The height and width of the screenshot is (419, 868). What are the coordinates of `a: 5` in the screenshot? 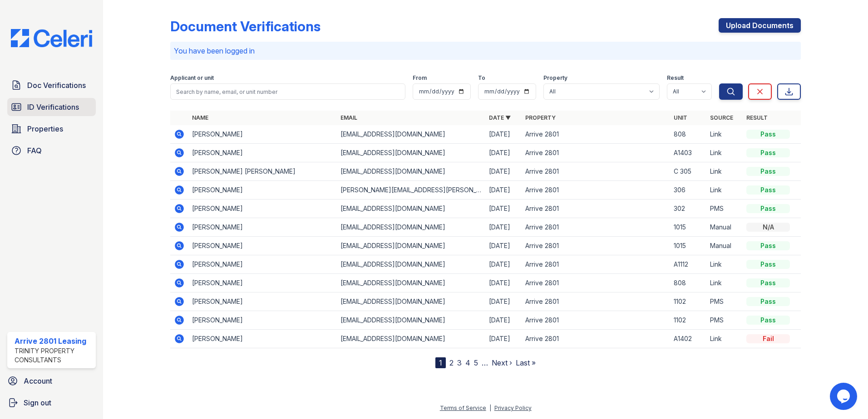 It's located at (476, 363).